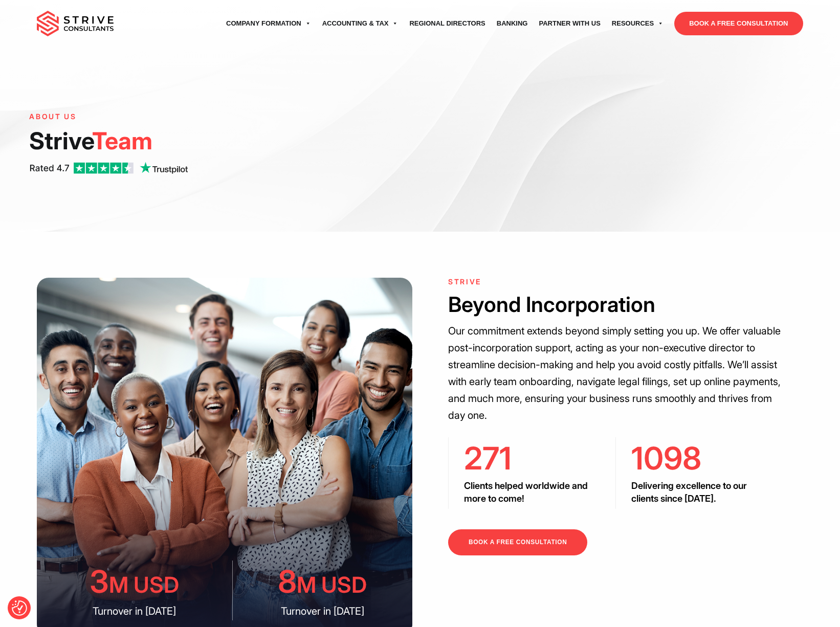 This screenshot has width=840, height=627. Describe the element at coordinates (616, 374) in the screenshot. I see `p: Our commitment extends beyond simply setting you up. We offer valuable post-incorporation support...` at that location.